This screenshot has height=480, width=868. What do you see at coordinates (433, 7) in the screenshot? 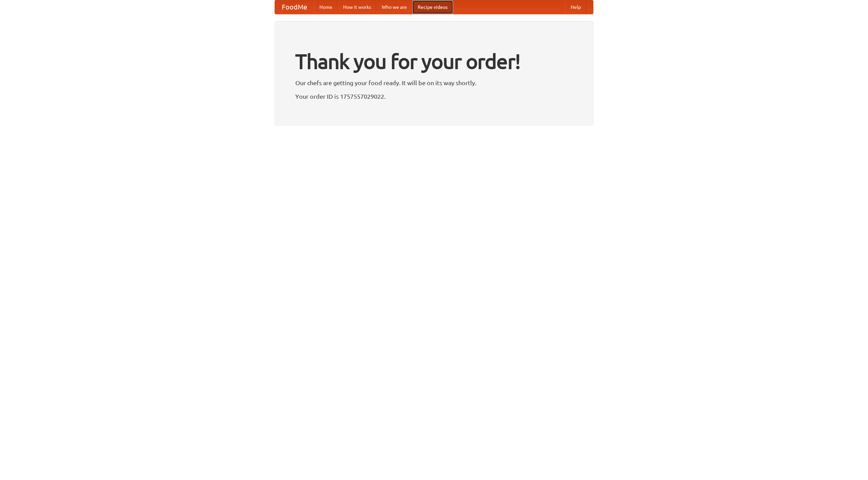
I see `a: Recipe videos` at bounding box center [433, 7].